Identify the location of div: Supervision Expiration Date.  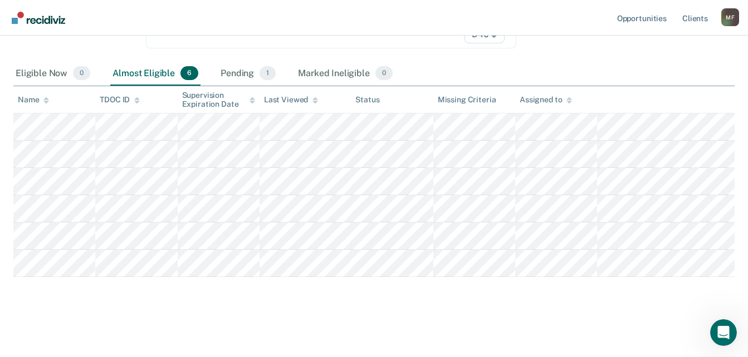
(218, 100).